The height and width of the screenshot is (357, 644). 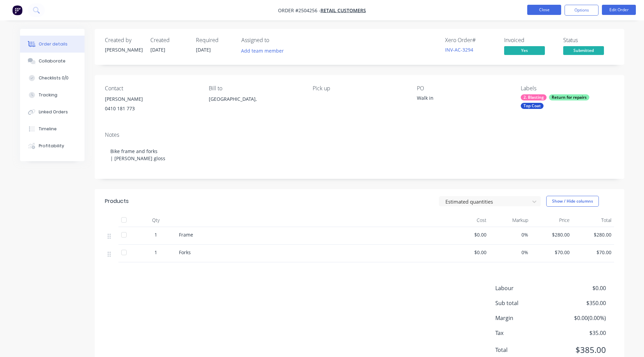 I want to click on div: Top Coat, so click(x=531, y=106).